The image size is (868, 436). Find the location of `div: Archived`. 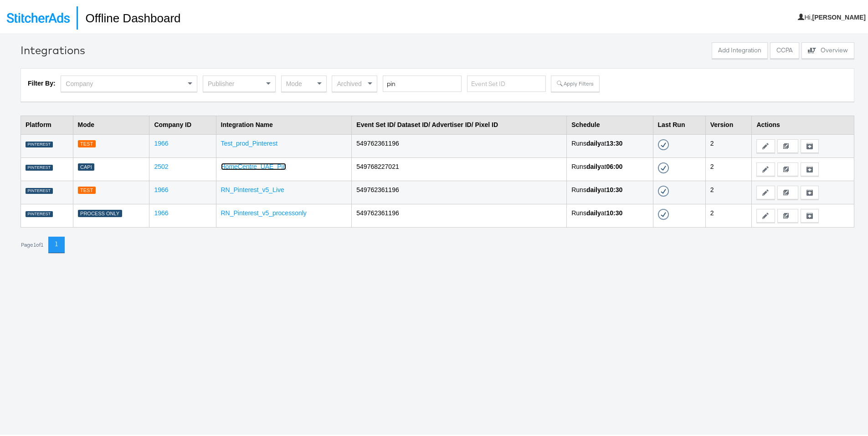

div: Archived is located at coordinates (354, 82).